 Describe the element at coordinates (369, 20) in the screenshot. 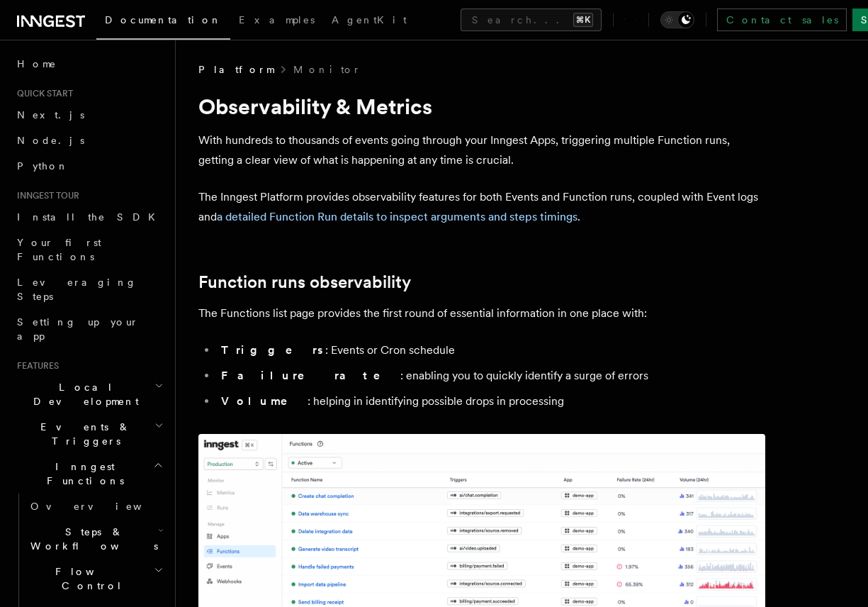

I see `span: AgentKit` at that location.